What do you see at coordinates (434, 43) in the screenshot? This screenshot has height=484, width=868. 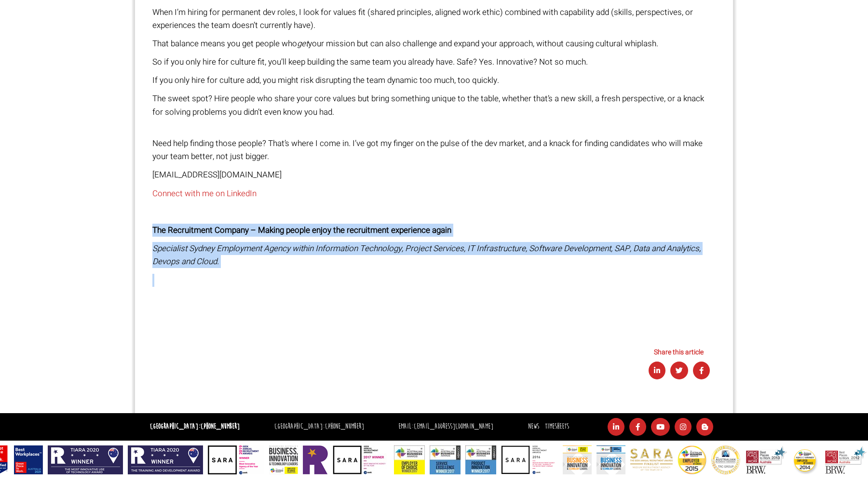 I see `p: That balance means you get people who your mission but can also challenge and expand your approac...` at bounding box center [434, 43].